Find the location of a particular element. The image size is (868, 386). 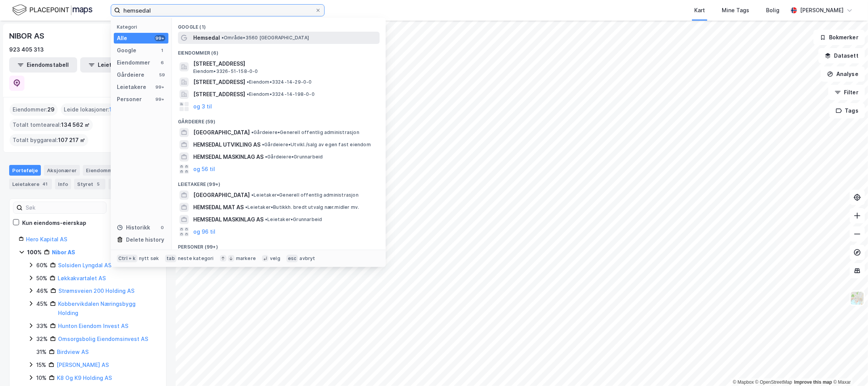

a: Solsiden Lyngdal AS is located at coordinates (85, 265).